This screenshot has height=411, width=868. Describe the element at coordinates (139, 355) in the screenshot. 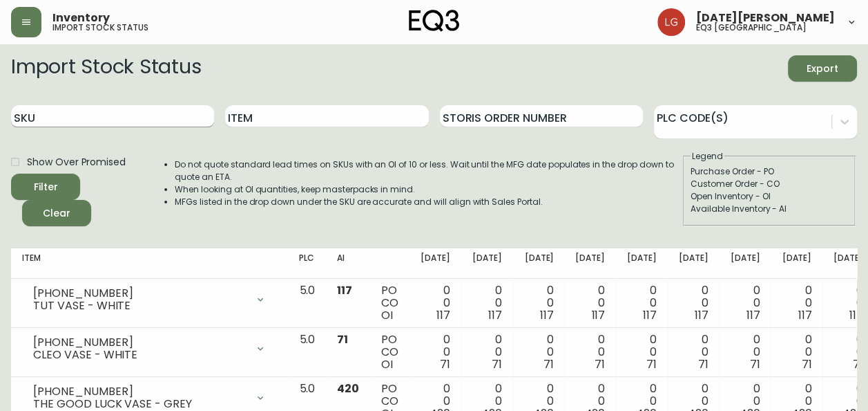

I see `div: CLEO VASE - WHITE` at that location.